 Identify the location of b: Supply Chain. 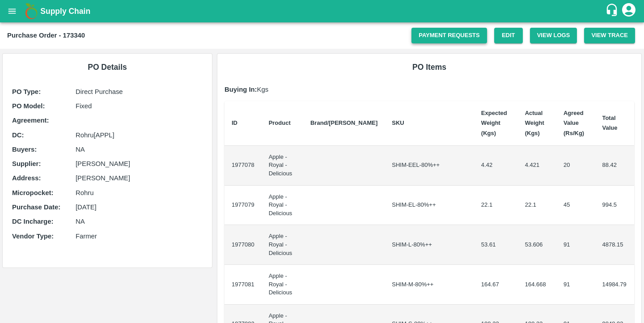
(65, 11).